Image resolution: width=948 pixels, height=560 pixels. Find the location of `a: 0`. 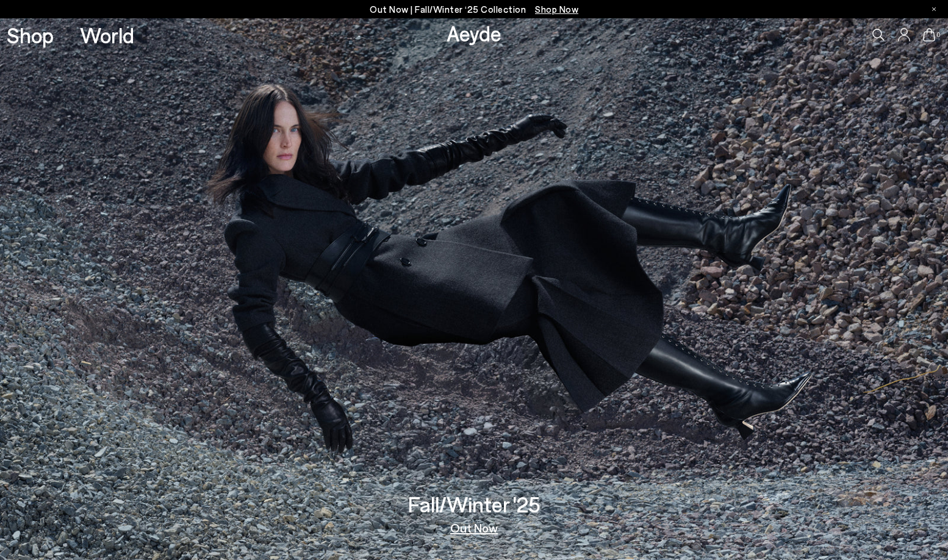

a: 0 is located at coordinates (929, 35).